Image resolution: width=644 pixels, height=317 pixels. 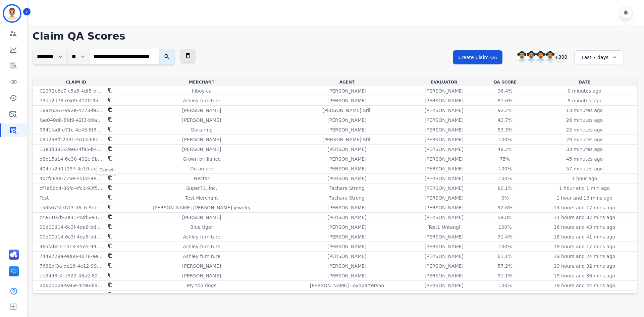 What do you see at coordinates (505, 149) in the screenshot?
I see `div: 48.2%` at bounding box center [505, 149].